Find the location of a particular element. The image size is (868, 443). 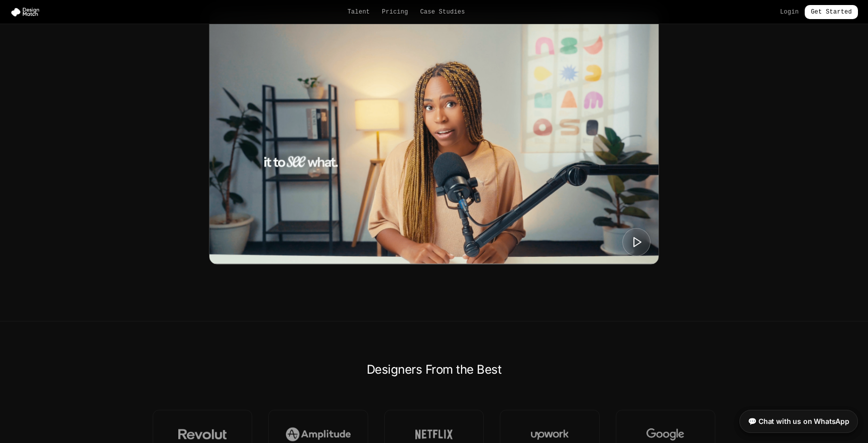

a: 💬 Chat with us on WhatsApp is located at coordinates (798, 421).